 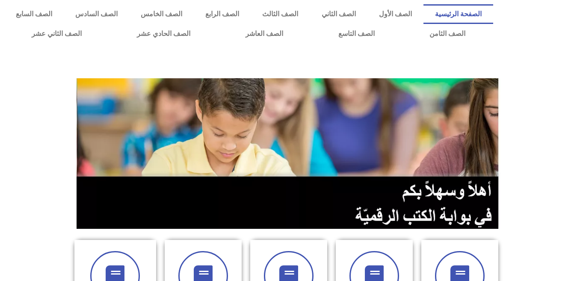 I want to click on a: الصف العاشر, so click(x=264, y=34).